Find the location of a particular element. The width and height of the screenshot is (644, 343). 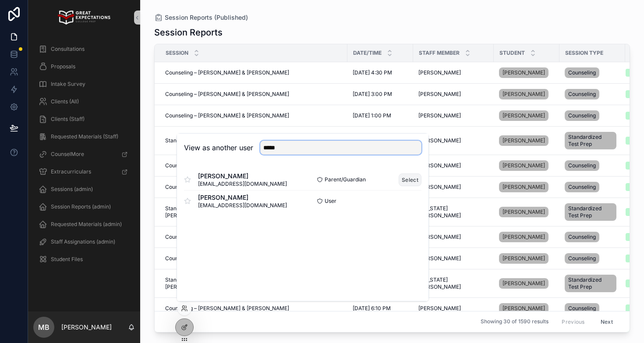

span: Session Reports (admin) is located at coordinates (81, 206).